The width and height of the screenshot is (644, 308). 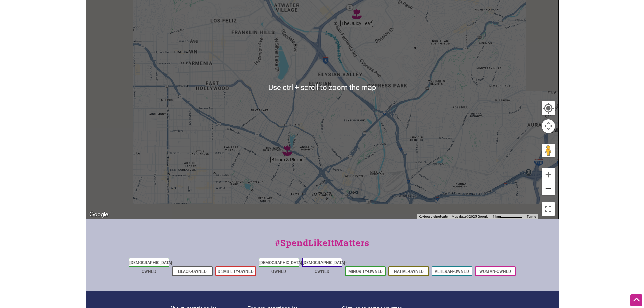 I want to click on a: Woman-Owned, so click(x=495, y=271).